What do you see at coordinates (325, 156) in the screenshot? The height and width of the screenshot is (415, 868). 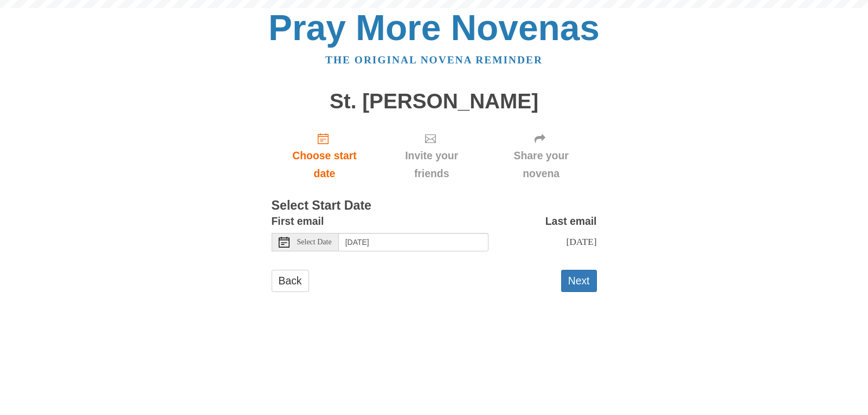 I see `a: Choose start date` at bounding box center [325, 156].